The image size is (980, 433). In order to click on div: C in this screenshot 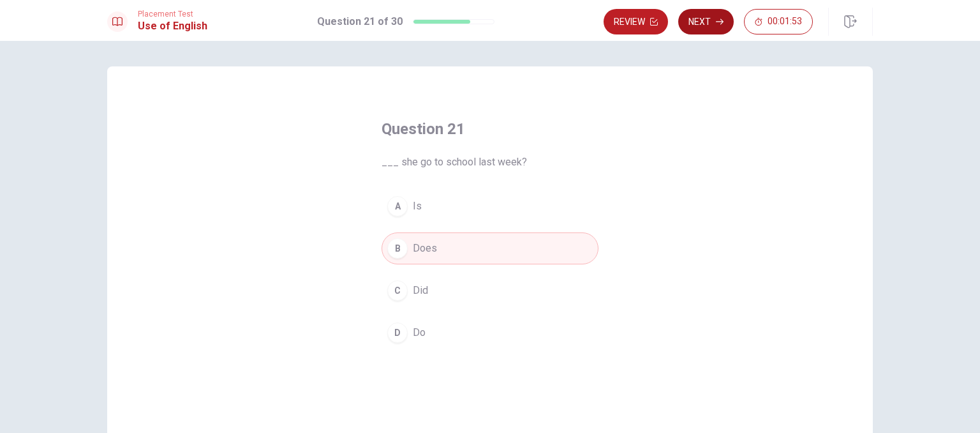, I will do `click(397, 291)`.